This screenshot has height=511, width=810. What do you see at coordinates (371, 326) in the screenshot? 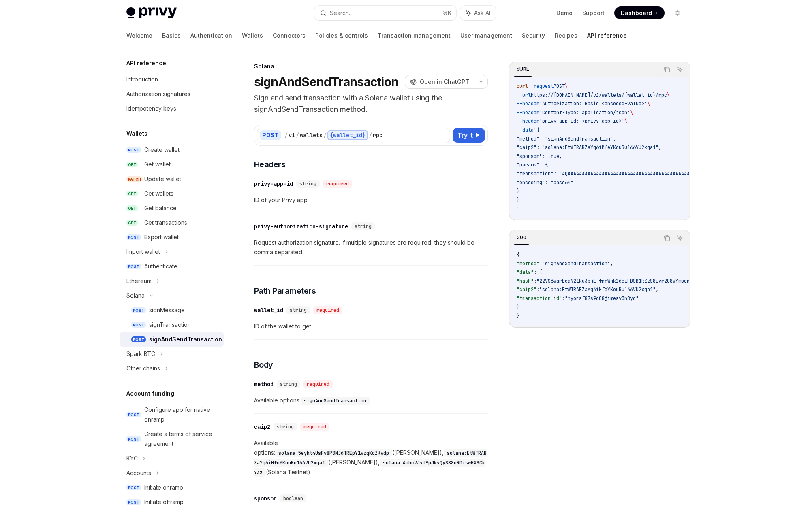
I see `span: ID of the wallet to get.` at bounding box center [371, 326].